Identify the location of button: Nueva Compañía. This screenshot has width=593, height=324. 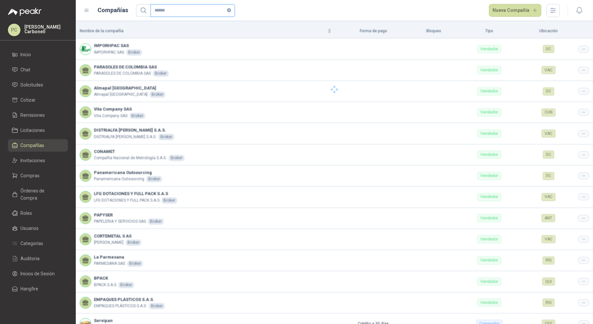
(515, 11).